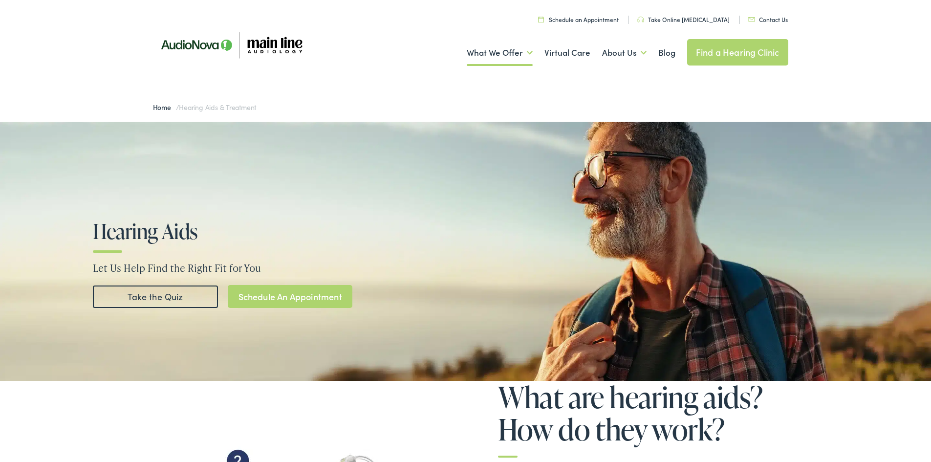  I want to click on a: What We Offer, so click(499, 53).